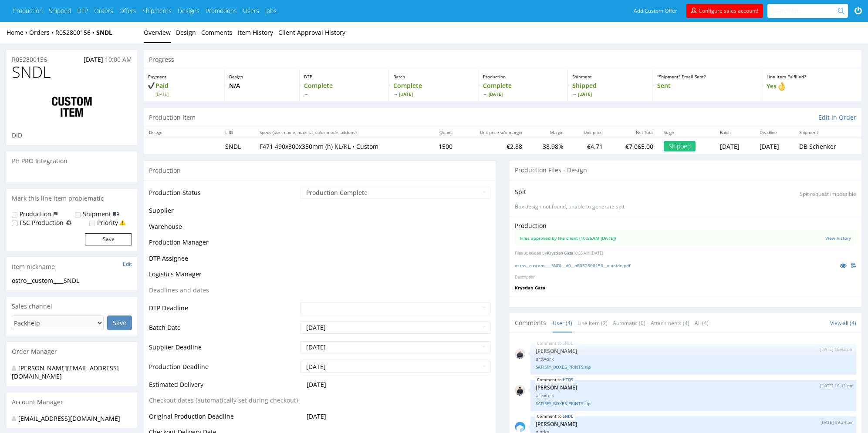 The width and height of the screenshot is (868, 433). I want to click on td: Estimated Delivery, so click(223, 388).